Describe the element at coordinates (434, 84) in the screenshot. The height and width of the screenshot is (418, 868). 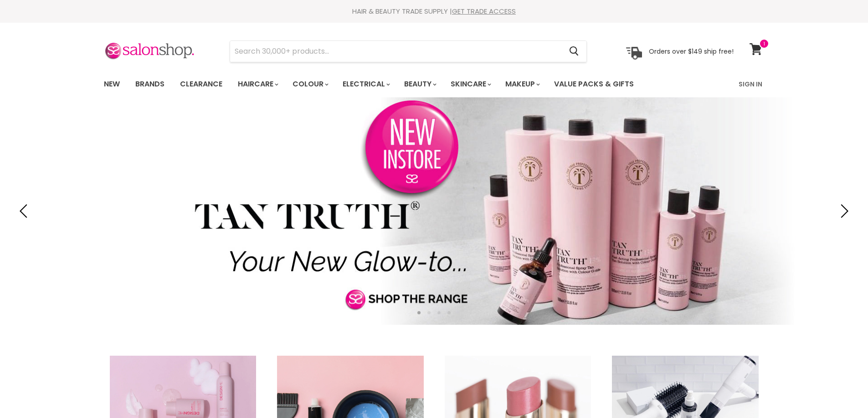
I see `nav: Main` at that location.